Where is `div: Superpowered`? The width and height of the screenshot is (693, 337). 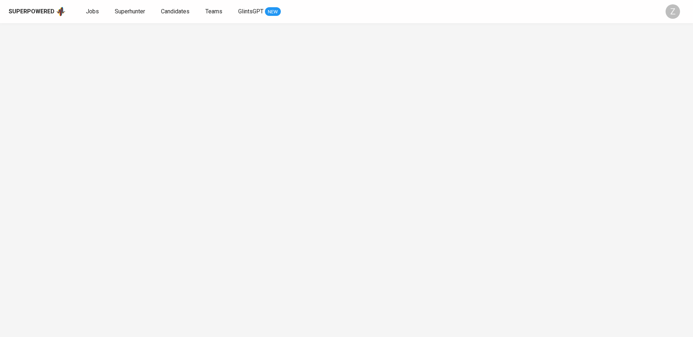
div: Superpowered is located at coordinates (31, 12).